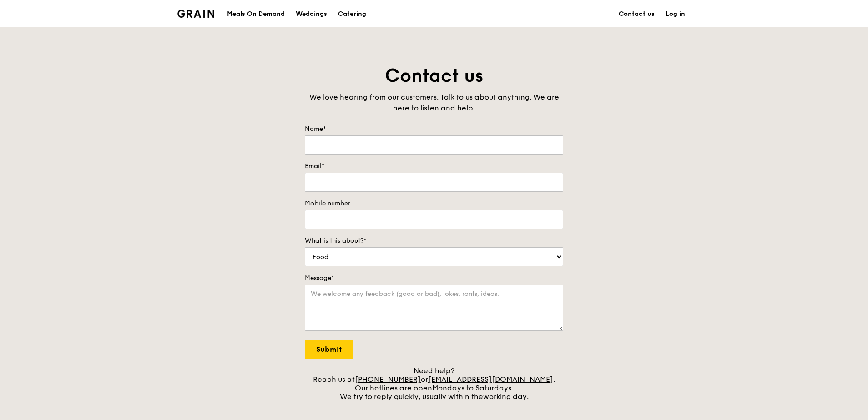 The image size is (868, 420). Describe the element at coordinates (434, 204) in the screenshot. I see `label: Mobile number` at that location.